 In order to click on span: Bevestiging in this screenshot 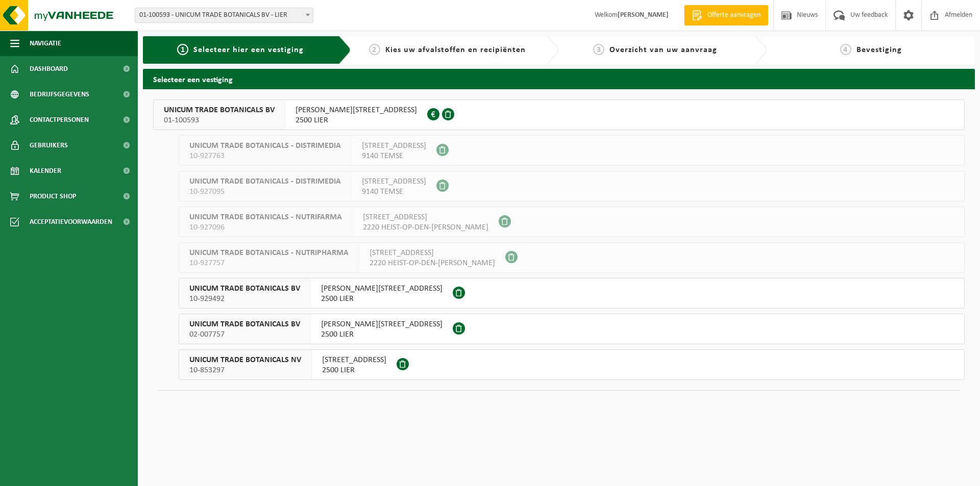, I will do `click(879, 50)`.